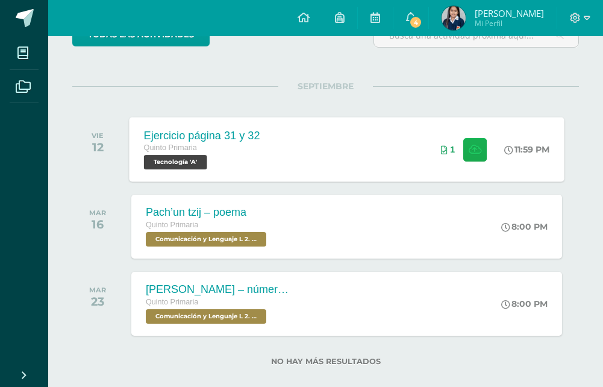 The height and width of the screenshot is (387, 603). I want to click on img: dc0af22d505f638ac1e41f26c273ef51.png, so click(454, 18).